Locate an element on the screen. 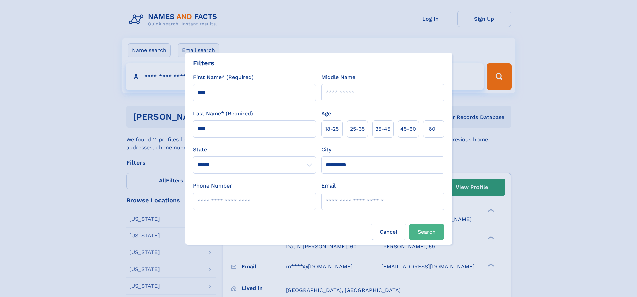 The height and width of the screenshot is (297, 637). span: 18‑25 is located at coordinates (332, 129).